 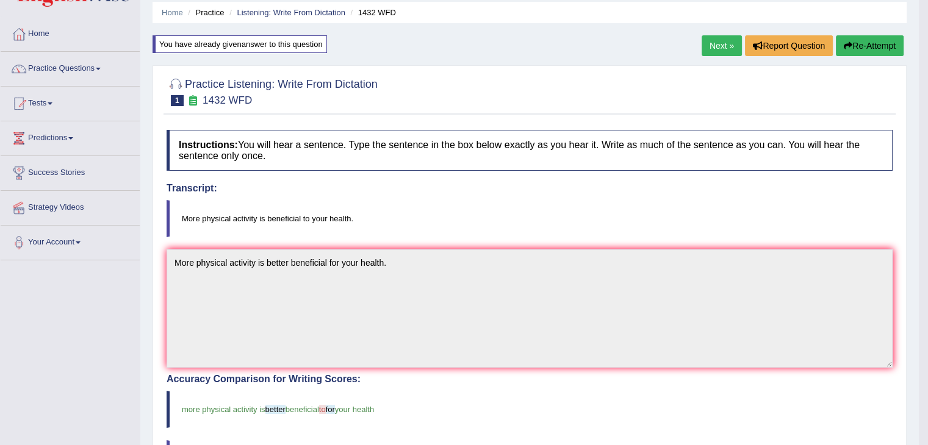 What do you see at coordinates (227, 100) in the screenshot?
I see `small: 1432 WFD` at bounding box center [227, 100].